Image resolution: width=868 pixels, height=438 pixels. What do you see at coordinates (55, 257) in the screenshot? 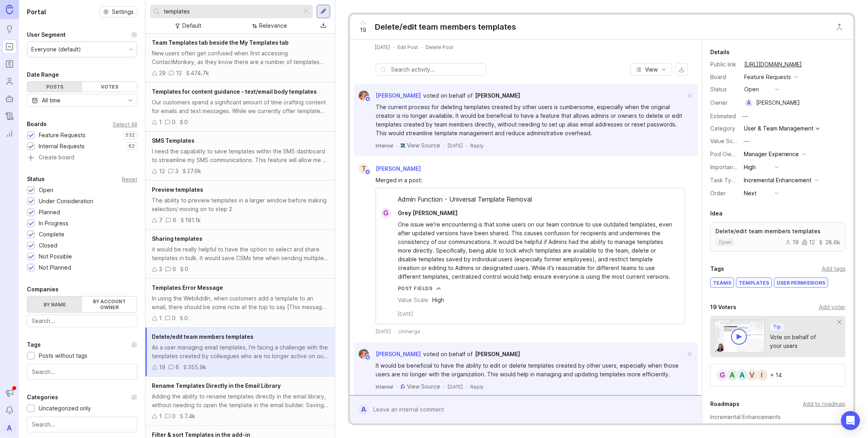
I see `div: Not Possible` at bounding box center [55, 257].